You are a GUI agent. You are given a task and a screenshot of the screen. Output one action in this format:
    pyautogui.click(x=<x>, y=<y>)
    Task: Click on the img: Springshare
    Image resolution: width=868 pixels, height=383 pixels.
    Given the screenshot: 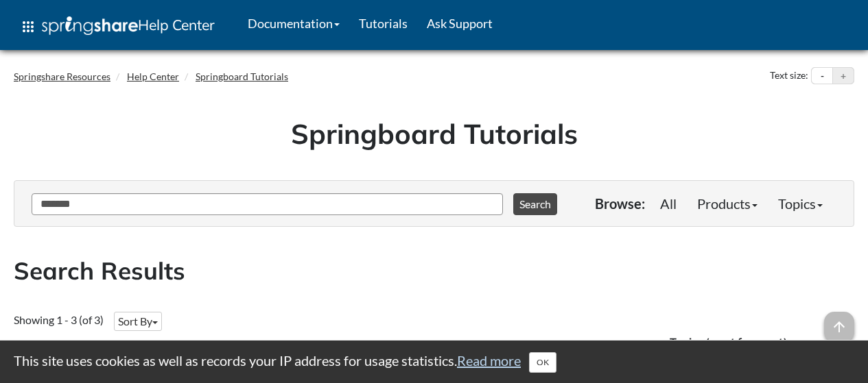 What is the action you would take?
    pyautogui.click(x=90, y=25)
    